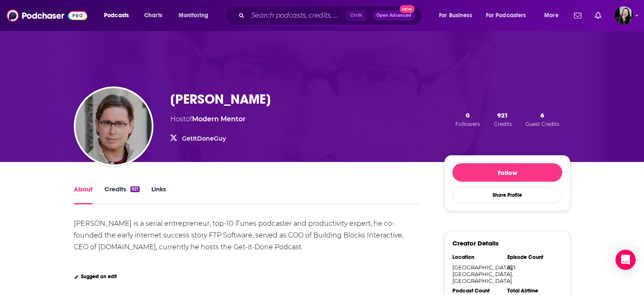  Describe the element at coordinates (297, 16) in the screenshot. I see `input: Search podcasts, credits, & more...` at that location.